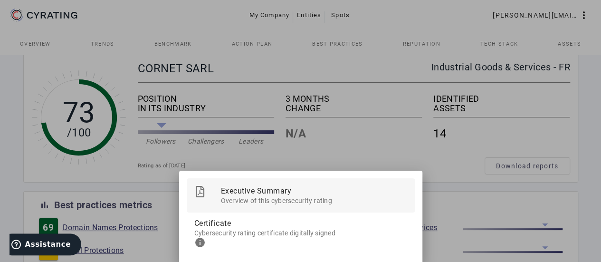  I want to click on span: Cybersecurity rating certificate digitally signed, so click(301, 231).